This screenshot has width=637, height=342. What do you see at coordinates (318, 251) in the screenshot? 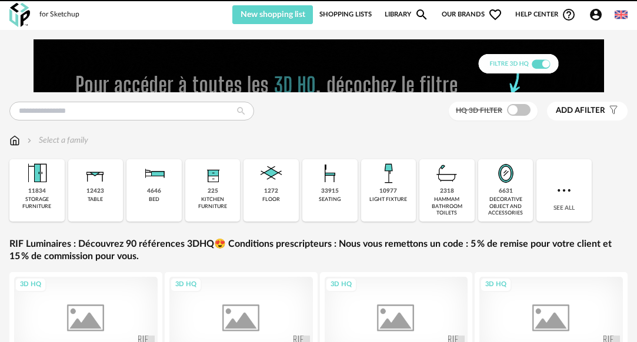
I see `a: RIF Luminaires : Découvrez 90 références 3DHQ😍 Conditions prescripteurs : Nous vous remettons un ...` at bounding box center [318, 251].